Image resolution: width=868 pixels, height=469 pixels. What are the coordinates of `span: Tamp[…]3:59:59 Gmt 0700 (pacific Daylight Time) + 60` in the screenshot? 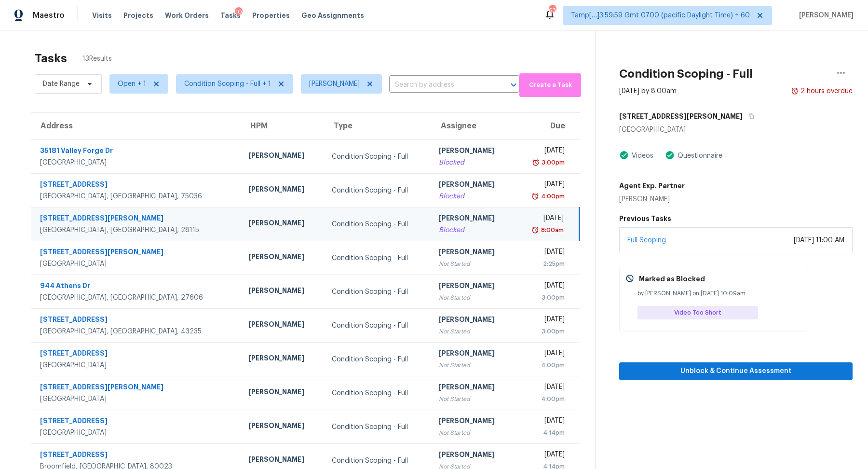 It's located at (660, 15).